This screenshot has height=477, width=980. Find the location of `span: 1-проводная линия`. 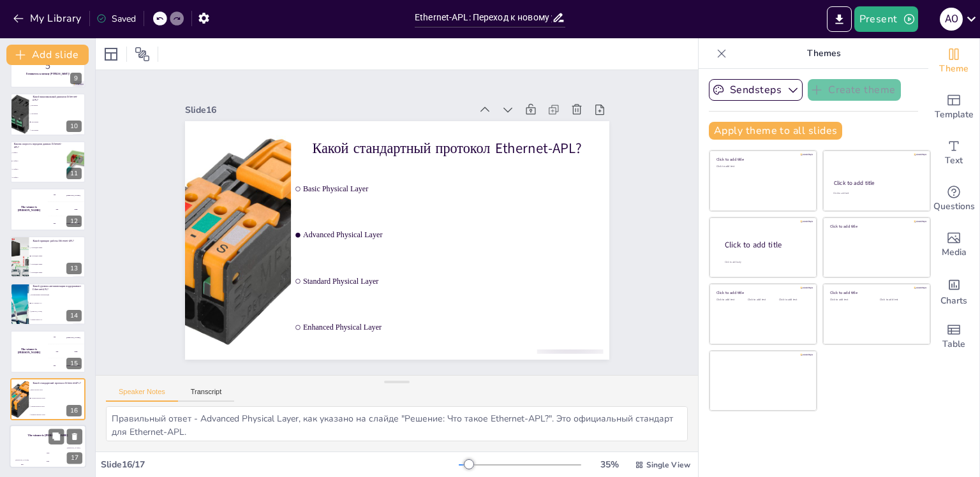

span: 1-проводная линия is located at coordinates (58, 247).